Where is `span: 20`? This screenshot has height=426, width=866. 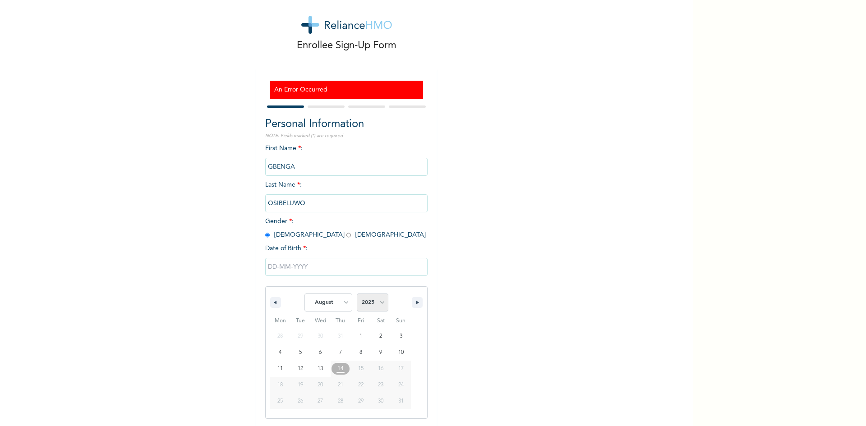
span: 20 is located at coordinates (320, 385).